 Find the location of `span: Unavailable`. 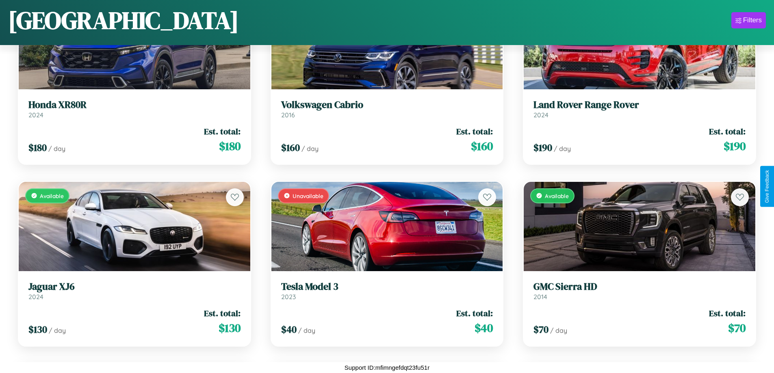

span: Unavailable is located at coordinates (308, 196).